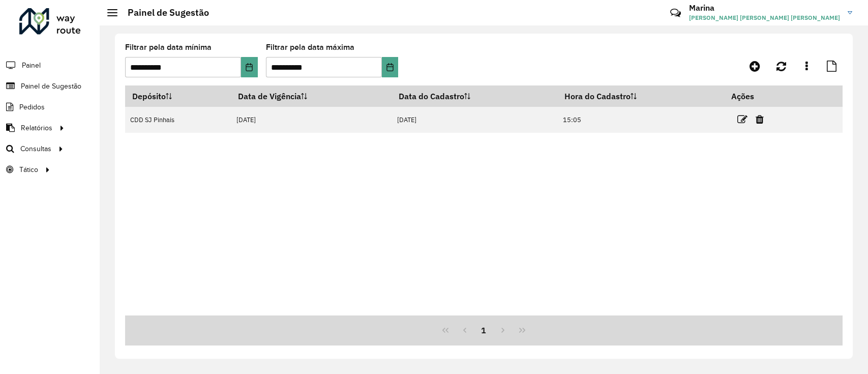  What do you see at coordinates (178, 120) in the screenshot?
I see `td: CDD SJ Pinhais` at bounding box center [178, 120].